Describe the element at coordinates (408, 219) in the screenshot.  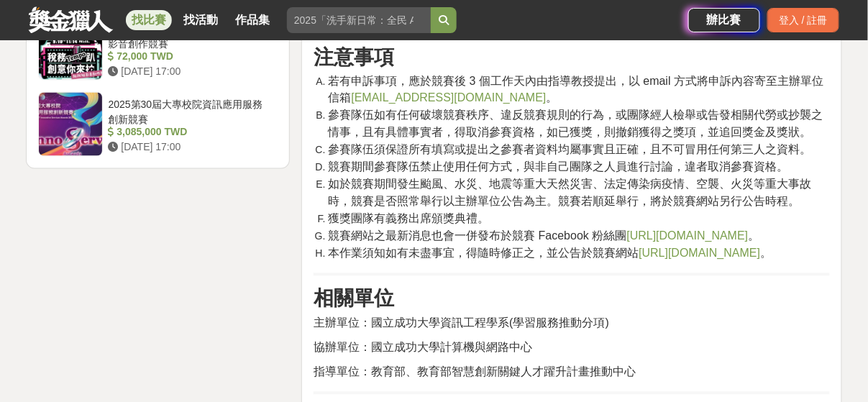
I see `span: 獲獎團隊有義務出席頒獎典禮。` at that location.